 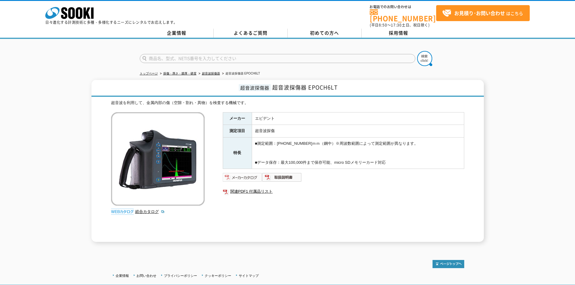 I want to click on img: btn_search.png, so click(x=425, y=59).